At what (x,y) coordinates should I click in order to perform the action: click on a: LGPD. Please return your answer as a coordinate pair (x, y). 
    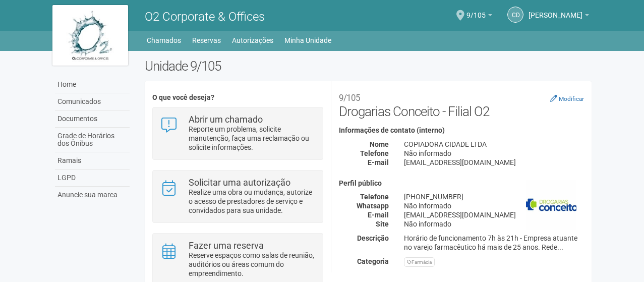
    Looking at the image, I should click on (92, 178).